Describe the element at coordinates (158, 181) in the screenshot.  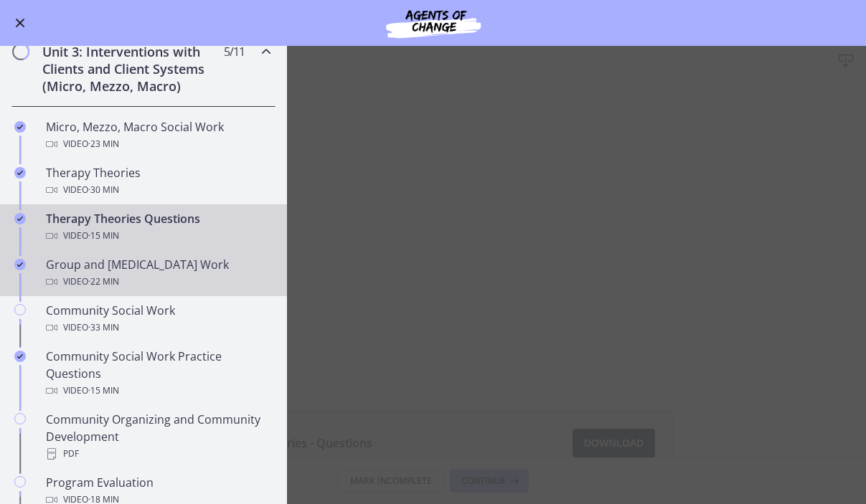
I see `div: Therapy Theories` at that location.